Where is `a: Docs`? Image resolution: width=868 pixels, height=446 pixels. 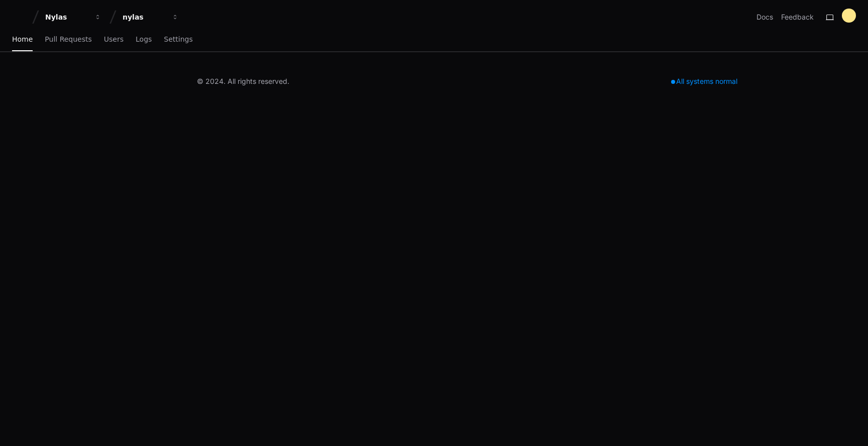 a: Docs is located at coordinates (765, 17).